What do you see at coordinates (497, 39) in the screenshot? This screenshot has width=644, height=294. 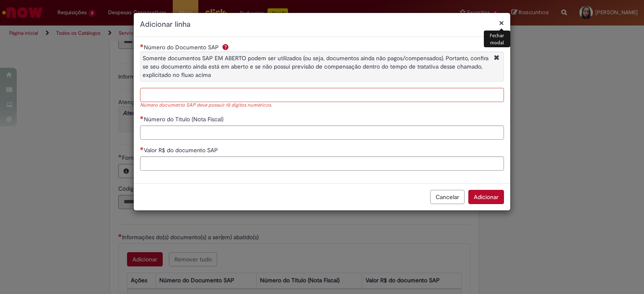 I see `div: Fechar modal` at bounding box center [497, 39].